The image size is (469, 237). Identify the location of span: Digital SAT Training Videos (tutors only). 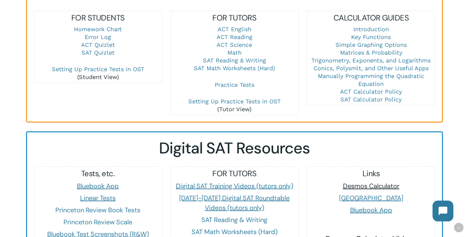
(235, 186).